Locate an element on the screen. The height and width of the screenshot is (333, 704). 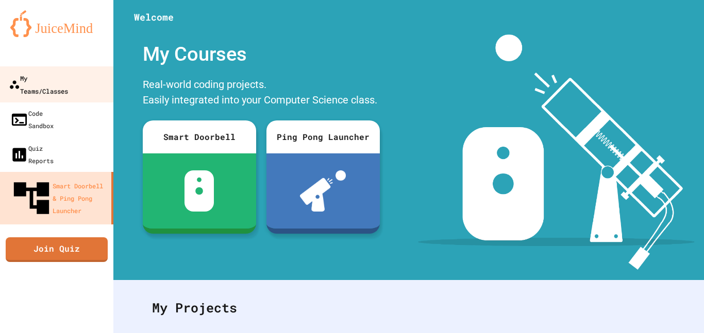
img: logo-orange.svg is located at coordinates (57, 24).